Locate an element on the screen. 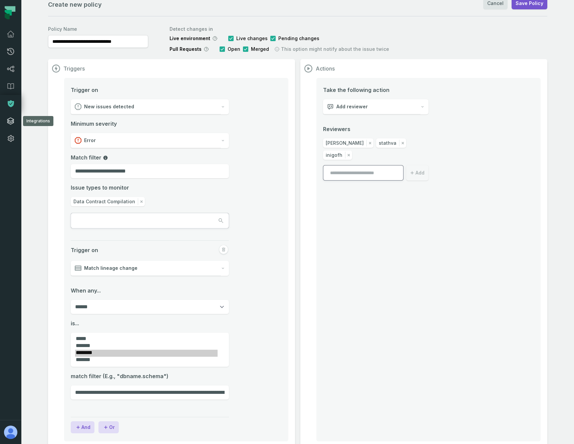 The width and height of the screenshot is (574, 444). div: Integrations is located at coordinates (38, 121).